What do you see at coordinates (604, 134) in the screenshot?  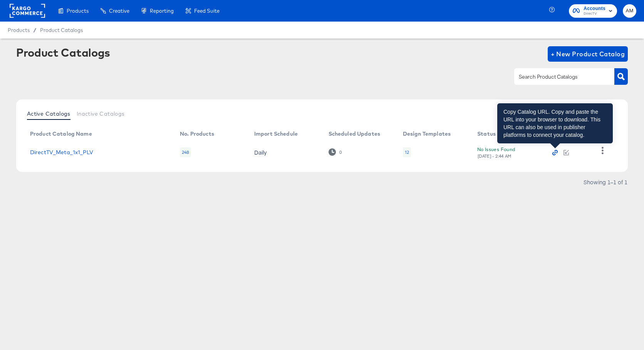 I see `th: More` at bounding box center [604, 134].